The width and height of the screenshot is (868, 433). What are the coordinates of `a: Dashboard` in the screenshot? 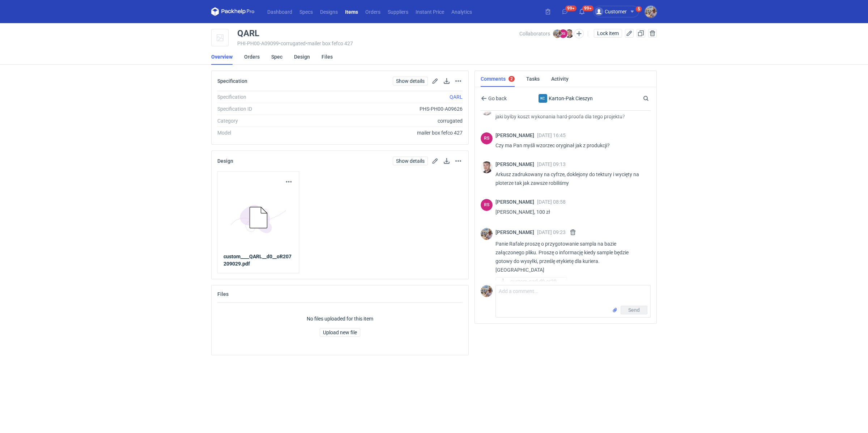 It's located at (279, 11).